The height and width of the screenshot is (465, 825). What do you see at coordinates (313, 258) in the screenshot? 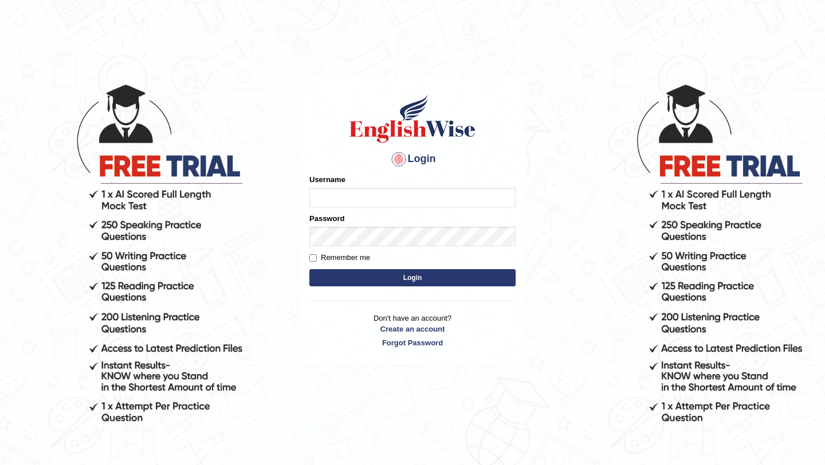
I see `input: Remember me` at bounding box center [313, 258].